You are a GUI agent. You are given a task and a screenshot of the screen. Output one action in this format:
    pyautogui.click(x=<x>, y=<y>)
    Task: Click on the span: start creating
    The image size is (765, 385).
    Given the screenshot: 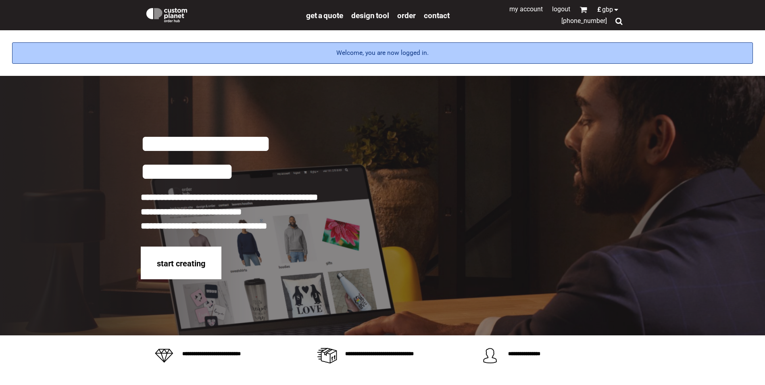 What is the action you would take?
    pyautogui.click(x=181, y=263)
    